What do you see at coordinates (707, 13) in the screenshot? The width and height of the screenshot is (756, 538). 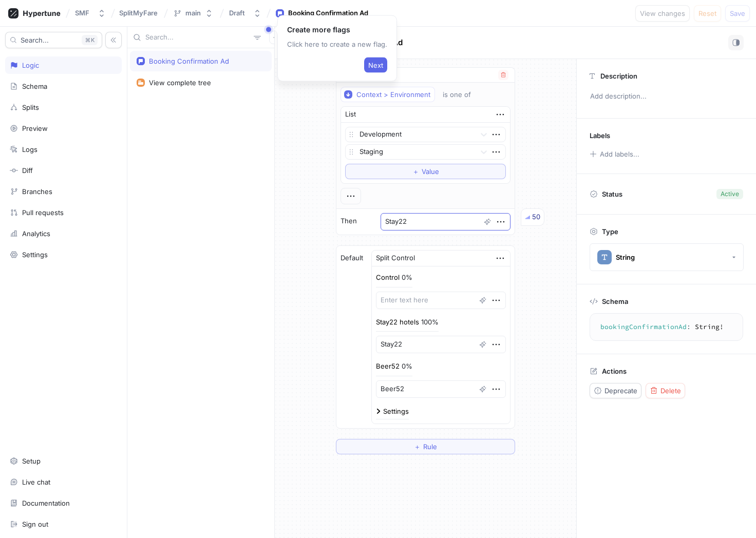 I see `button: Reset` at bounding box center [707, 13].